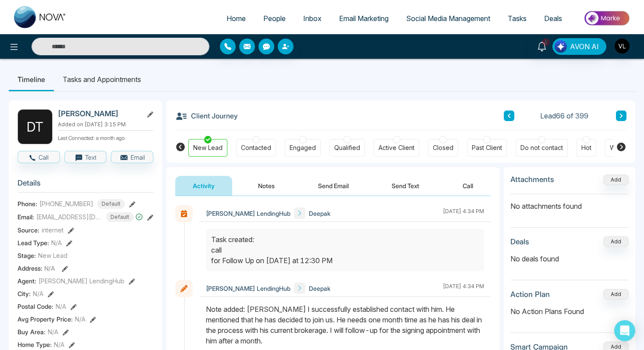 Image resolution: width=644 pixels, height=350 pixels. I want to click on span: Inbox, so click(313, 18).